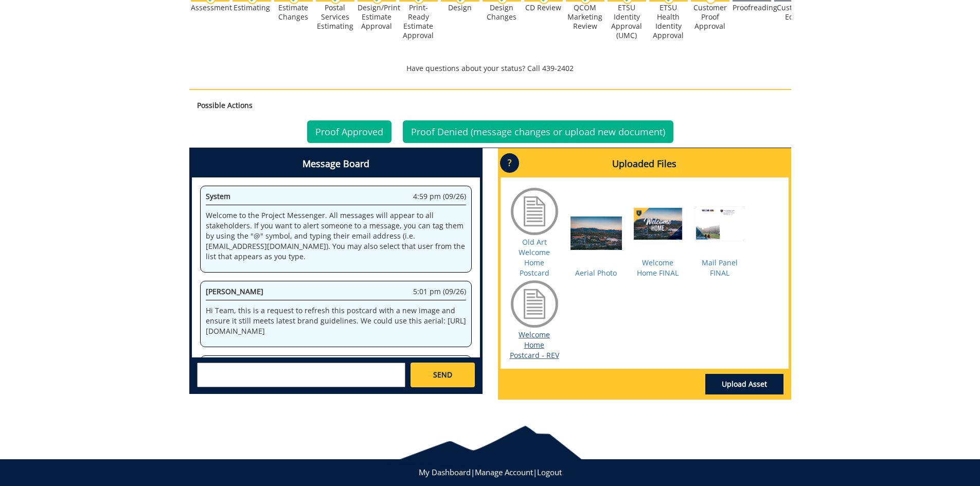 Image resolution: width=980 pixels, height=486 pixels. Describe the element at coordinates (534, 344) in the screenshot. I see `a: Welcome Home Postcard - REV` at that location.